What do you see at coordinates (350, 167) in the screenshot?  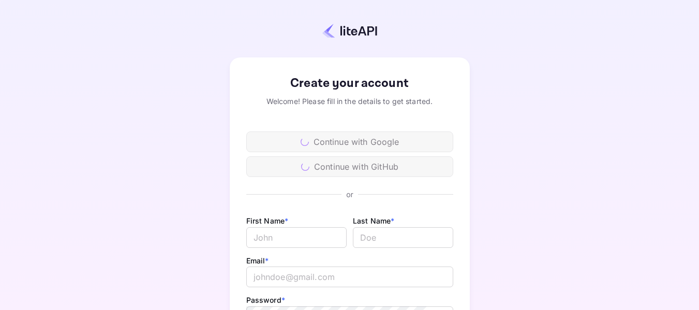 I see `div: Continue with GitHub` at bounding box center [350, 167].